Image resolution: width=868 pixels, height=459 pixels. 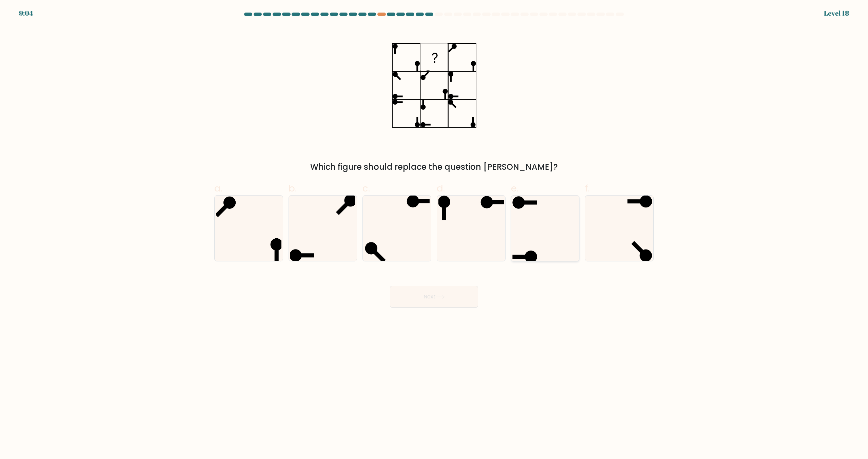 I want to click on span: d., so click(x=441, y=188).